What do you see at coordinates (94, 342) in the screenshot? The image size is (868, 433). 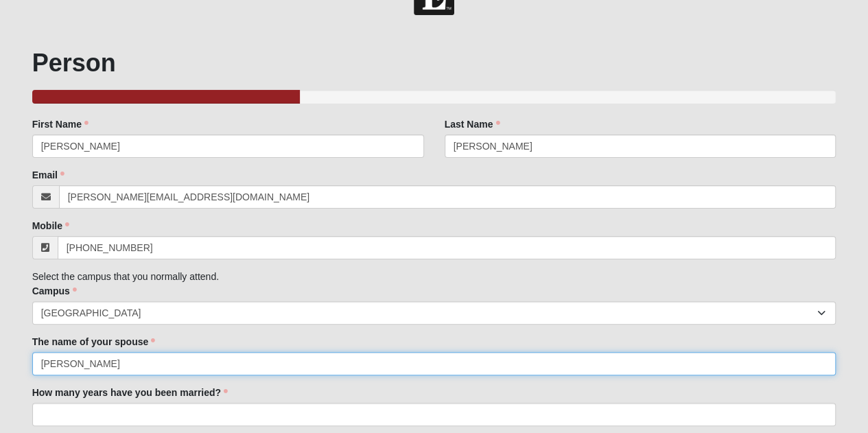 I see `label: The name of your spouse` at bounding box center [94, 342].